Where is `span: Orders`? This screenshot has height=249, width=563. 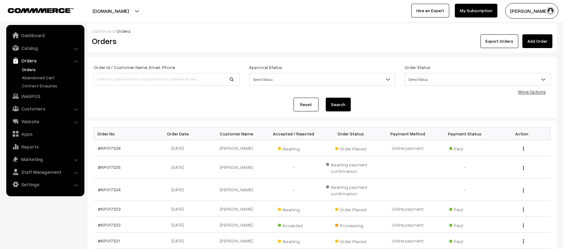 span: Orders is located at coordinates (123, 31).